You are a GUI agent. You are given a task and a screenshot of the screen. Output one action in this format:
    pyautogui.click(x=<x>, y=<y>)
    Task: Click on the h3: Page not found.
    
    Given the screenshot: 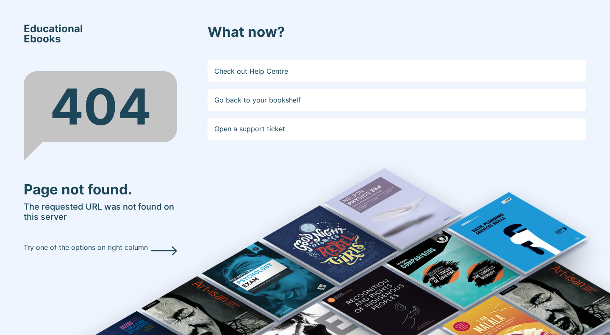 What is the action you would take?
    pyautogui.click(x=100, y=190)
    